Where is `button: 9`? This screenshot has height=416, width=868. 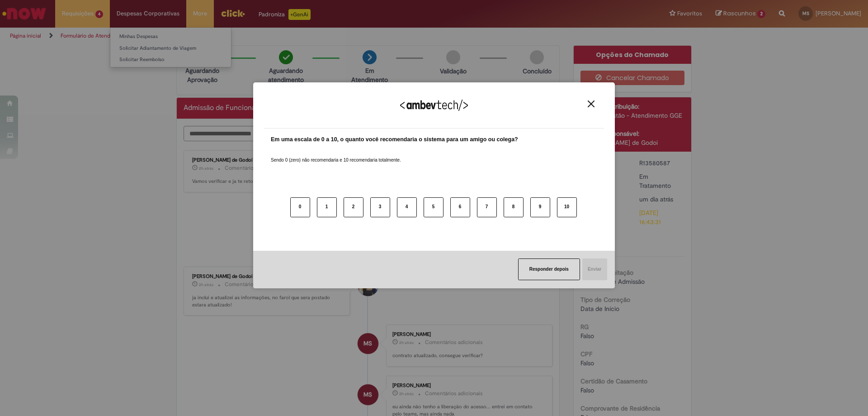
button: 9 is located at coordinates (541, 207).